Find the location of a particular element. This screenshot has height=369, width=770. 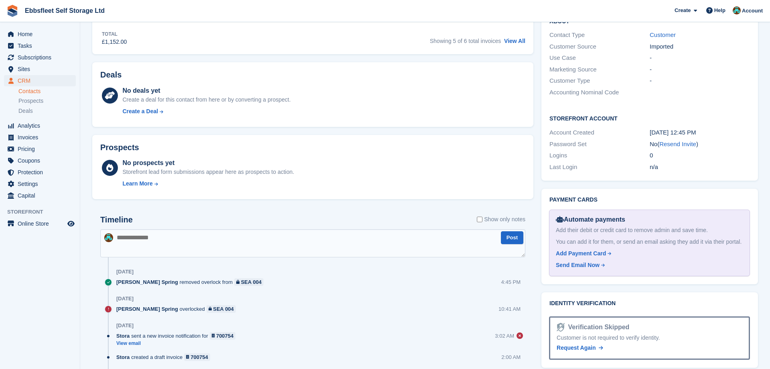

a: Customer is located at coordinates (663, 35).